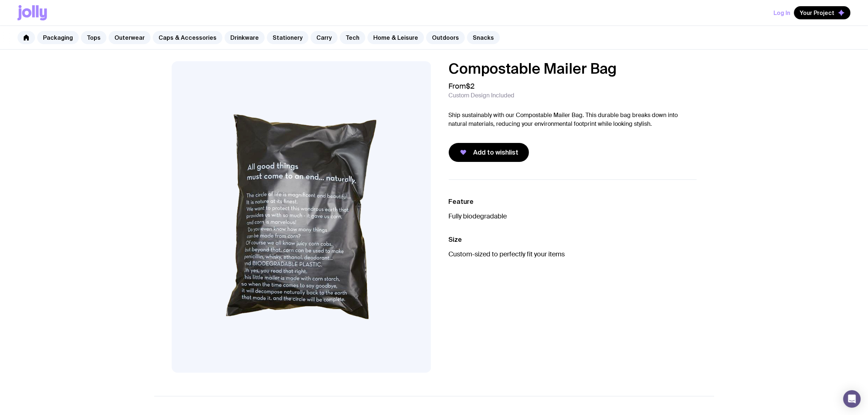 The image size is (868, 415). I want to click on button: Your Project, so click(822, 13).